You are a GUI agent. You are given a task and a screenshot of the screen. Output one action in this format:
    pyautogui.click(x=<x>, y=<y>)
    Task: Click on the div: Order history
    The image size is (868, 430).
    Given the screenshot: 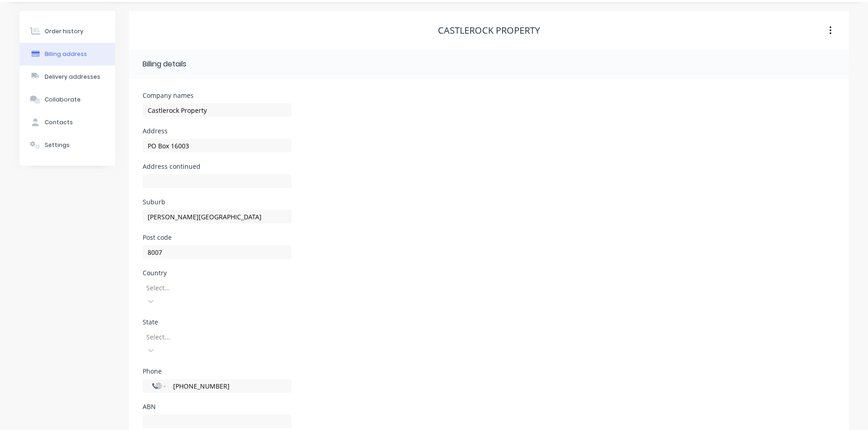 What is the action you would take?
    pyautogui.click(x=64, y=32)
    